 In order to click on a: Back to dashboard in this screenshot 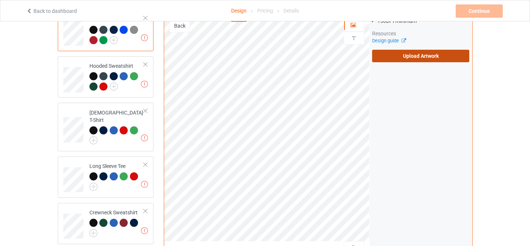, I will do `click(52, 11)`.